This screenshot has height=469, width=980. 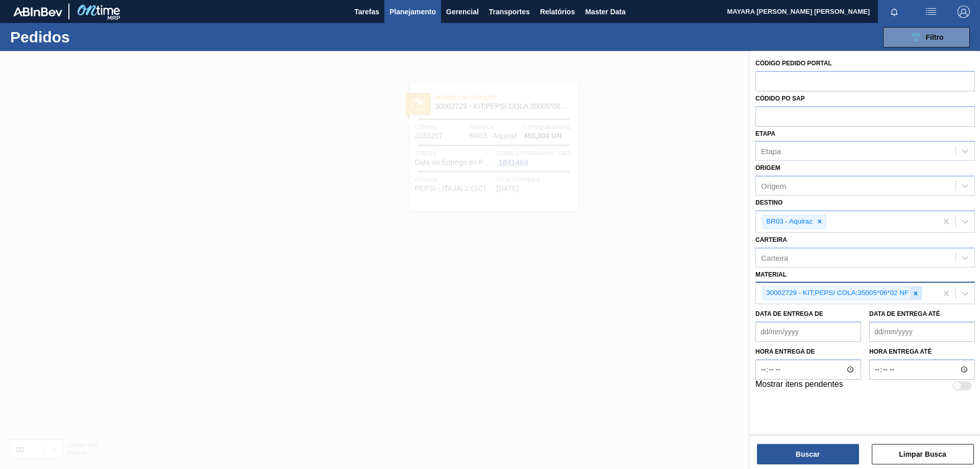 What do you see at coordinates (926, 38) in the screenshot?
I see `button: Filtro` at bounding box center [926, 38].